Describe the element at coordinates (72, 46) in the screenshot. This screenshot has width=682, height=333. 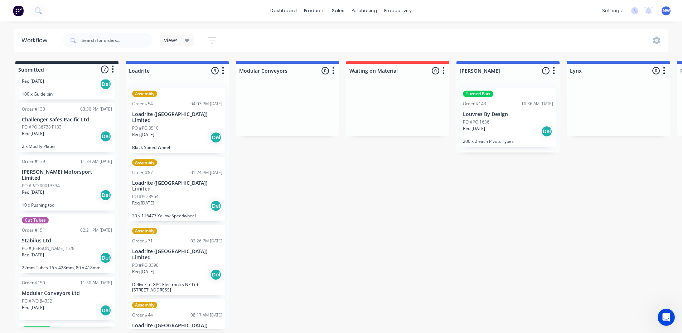
I see `h2: 11 collections` at that location.